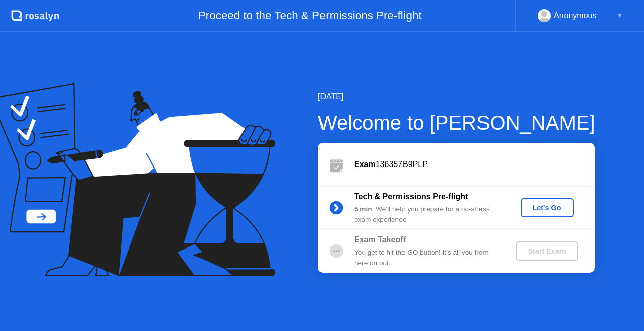 This screenshot has width=644, height=331. I want to click on button: Start Exam, so click(547, 252).